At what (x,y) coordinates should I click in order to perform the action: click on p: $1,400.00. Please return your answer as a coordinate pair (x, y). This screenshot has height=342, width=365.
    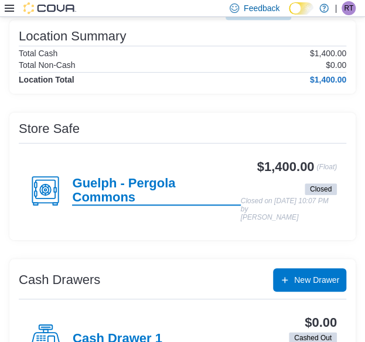
    Looking at the image, I should click on (328, 53).